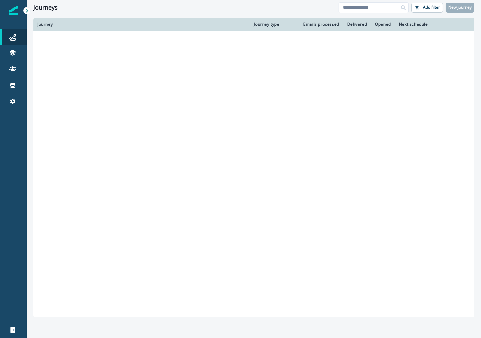  I want to click on div: Next schedule, so click(427, 24).